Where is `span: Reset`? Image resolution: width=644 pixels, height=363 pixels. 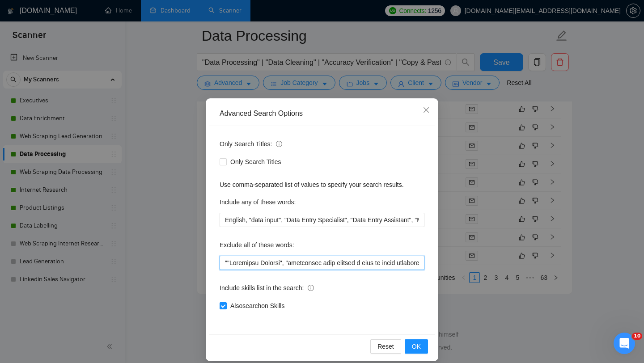
span: Reset is located at coordinates (385, 347).